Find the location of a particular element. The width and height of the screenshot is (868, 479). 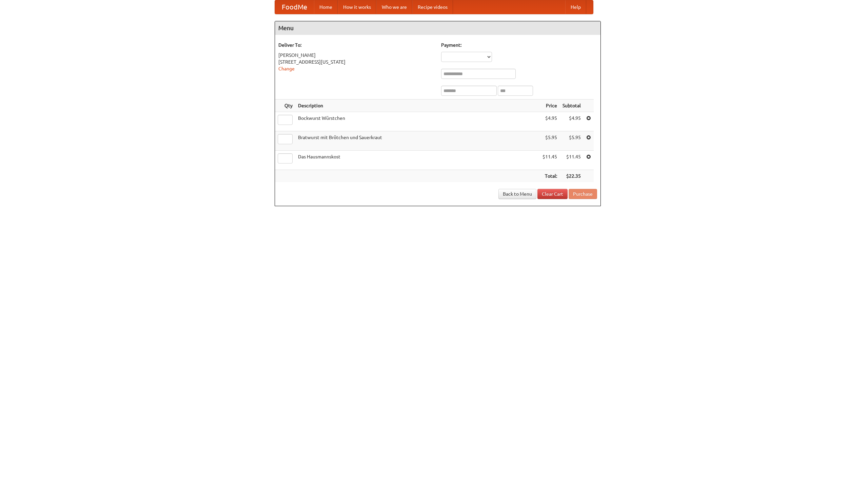

th: Description is located at coordinates (417, 106).